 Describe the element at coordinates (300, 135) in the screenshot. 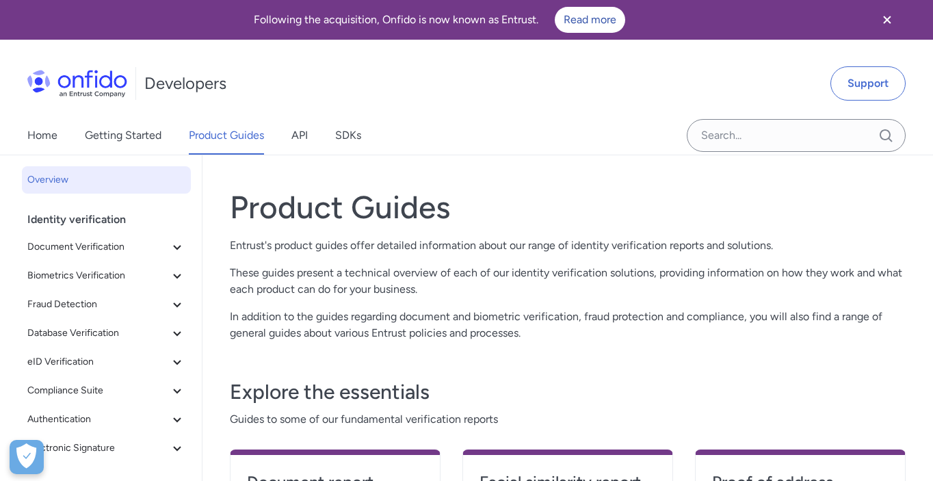

I see `a: API` at that location.